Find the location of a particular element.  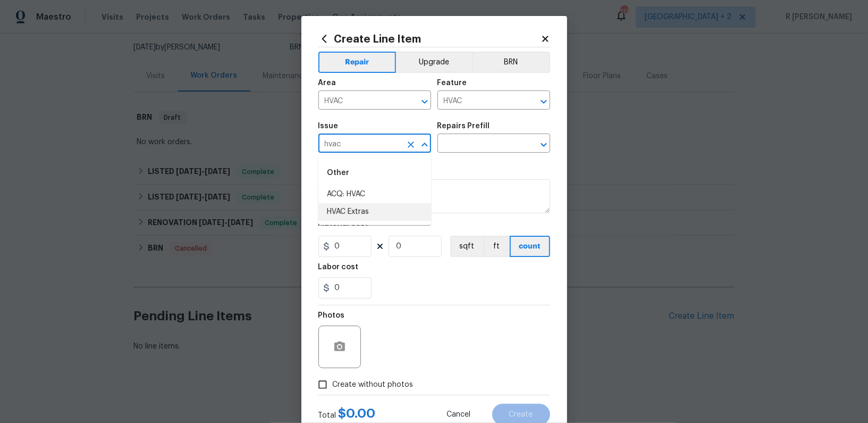

span: Create is located at coordinates (521, 414).